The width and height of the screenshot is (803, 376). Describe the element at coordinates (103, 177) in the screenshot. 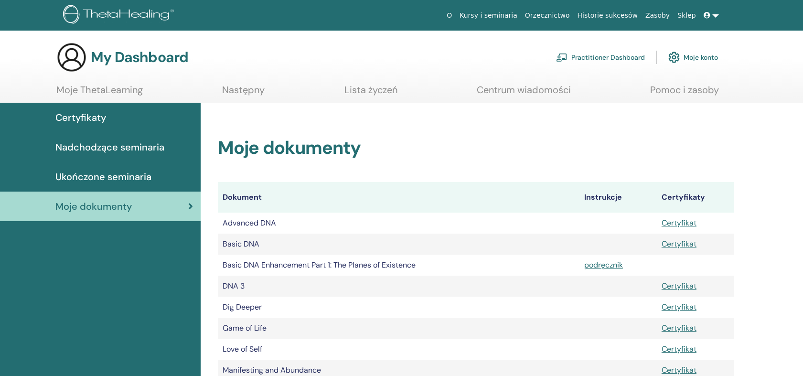

I see `span: Ukończone seminaria` at that location.